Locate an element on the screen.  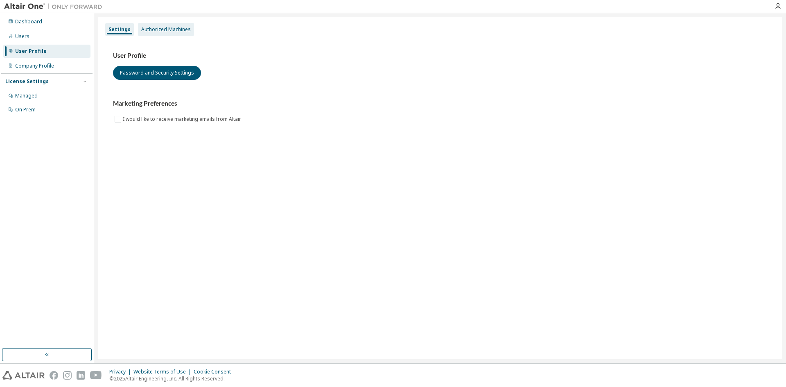
div: User Profile is located at coordinates (31, 51).